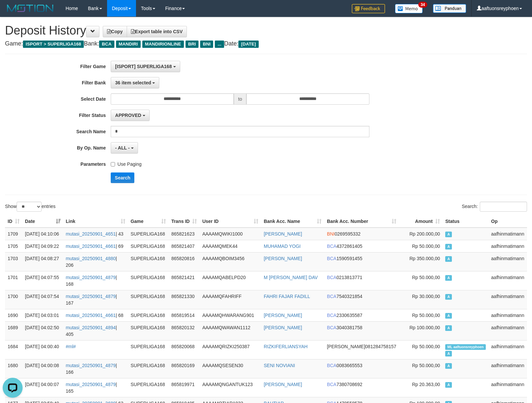 The width and height of the screenshot is (532, 403). What do you see at coordinates (13, 246) in the screenshot?
I see `td: 1705` at bounding box center [13, 246].